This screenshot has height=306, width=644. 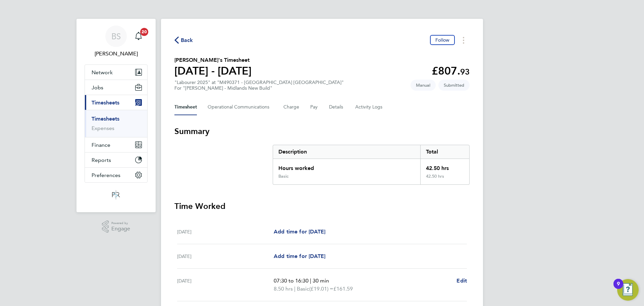 What do you see at coordinates (116, 160) in the screenshot?
I see `button: Reports` at bounding box center [116, 160].